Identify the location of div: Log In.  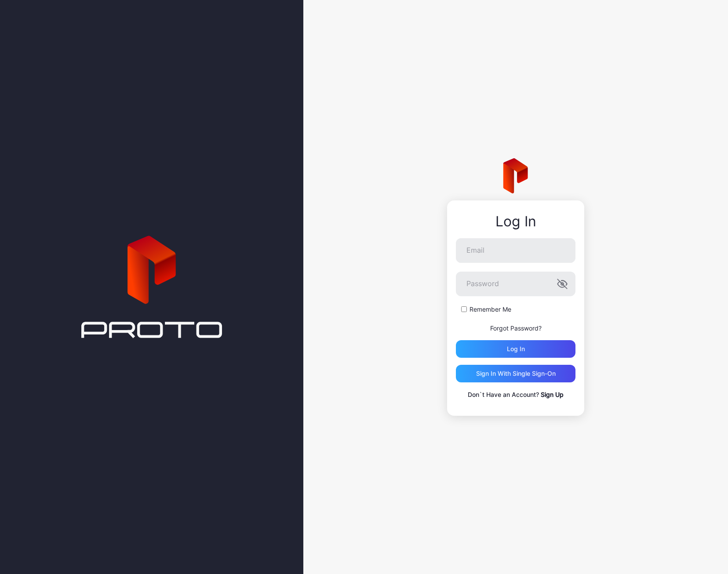
(516, 221).